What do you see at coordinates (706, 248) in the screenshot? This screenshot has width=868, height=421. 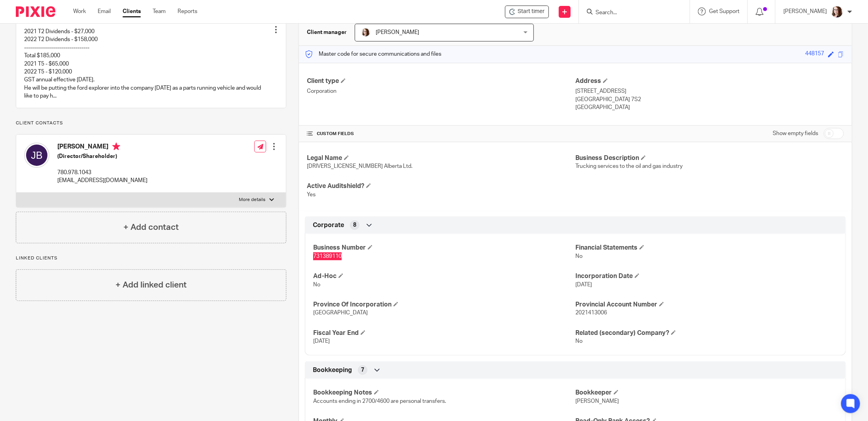 I see `h4: Financial Statements` at bounding box center [706, 248].